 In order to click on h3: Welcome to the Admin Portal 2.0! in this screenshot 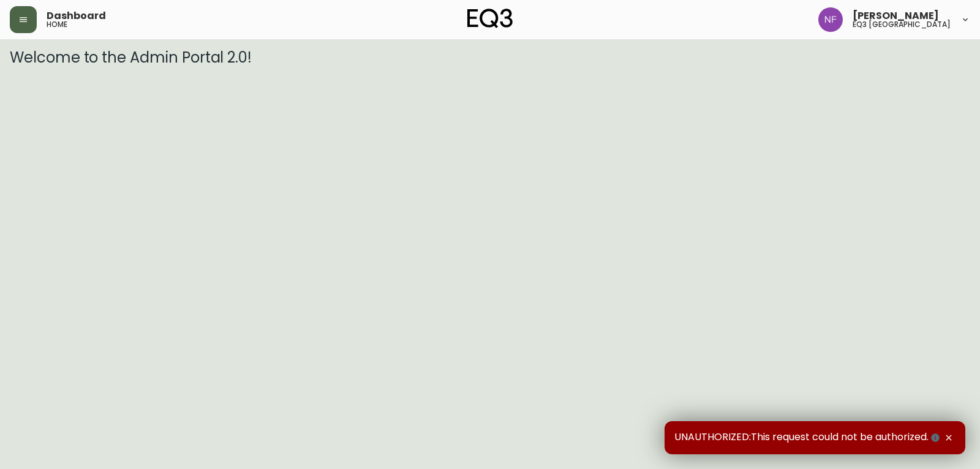, I will do `click(490, 58)`.